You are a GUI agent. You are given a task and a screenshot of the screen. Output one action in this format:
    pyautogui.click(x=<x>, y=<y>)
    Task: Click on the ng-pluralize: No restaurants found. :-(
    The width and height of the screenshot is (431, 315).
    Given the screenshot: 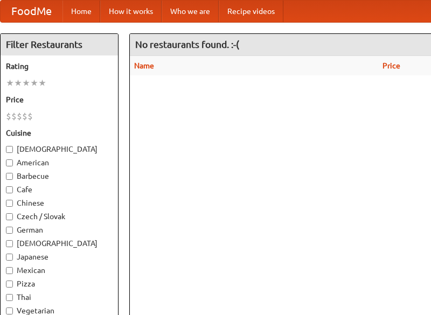 What is the action you would take?
    pyautogui.click(x=187, y=44)
    